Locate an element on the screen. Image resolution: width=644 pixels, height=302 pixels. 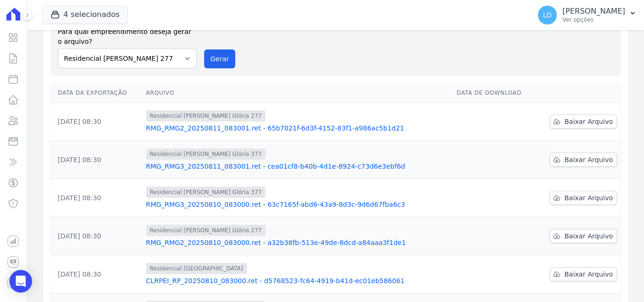
span: LD is located at coordinates (547, 15).